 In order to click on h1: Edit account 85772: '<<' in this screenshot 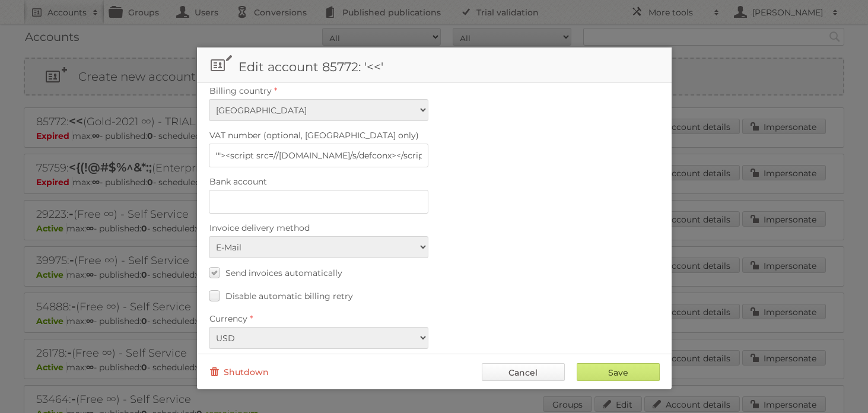, I will do `click(434, 65)`.